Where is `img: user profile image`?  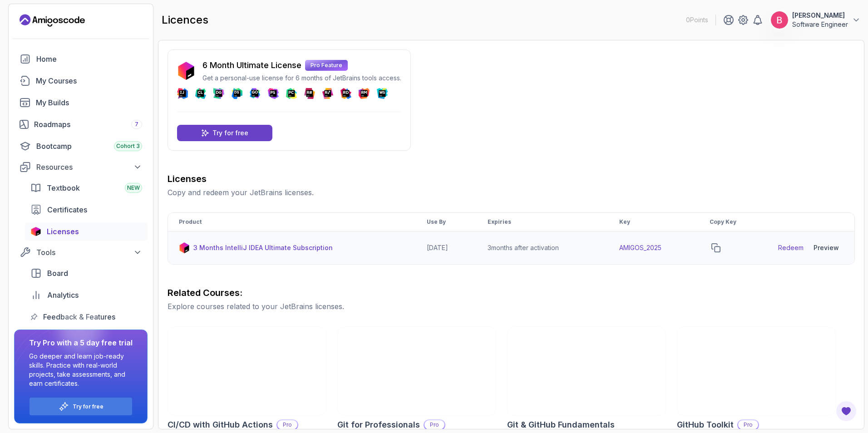 img: user profile image is located at coordinates (780, 20).